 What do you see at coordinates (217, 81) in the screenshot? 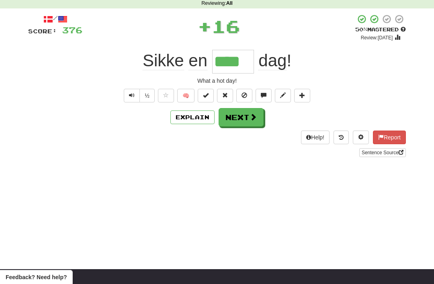
I see `div: What a hot day!` at bounding box center [217, 81].